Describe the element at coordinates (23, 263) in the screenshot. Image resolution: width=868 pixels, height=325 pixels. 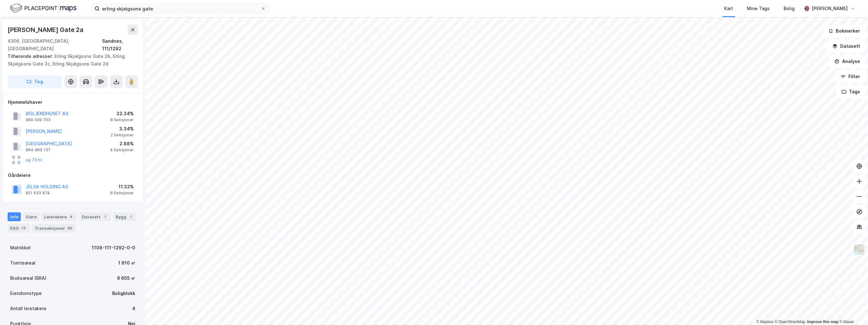
I see `div: Tomteareal` at that location.